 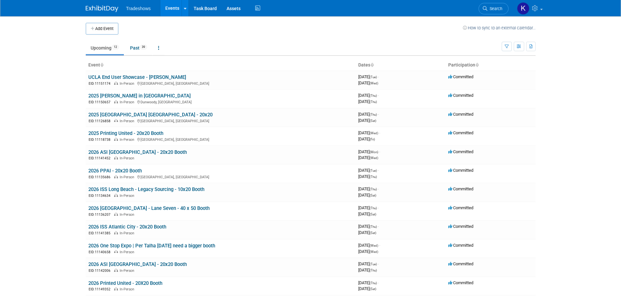 What do you see at coordinates (101, 83) in the screenshot?
I see `span: EID: 11151174` at bounding box center [101, 83].